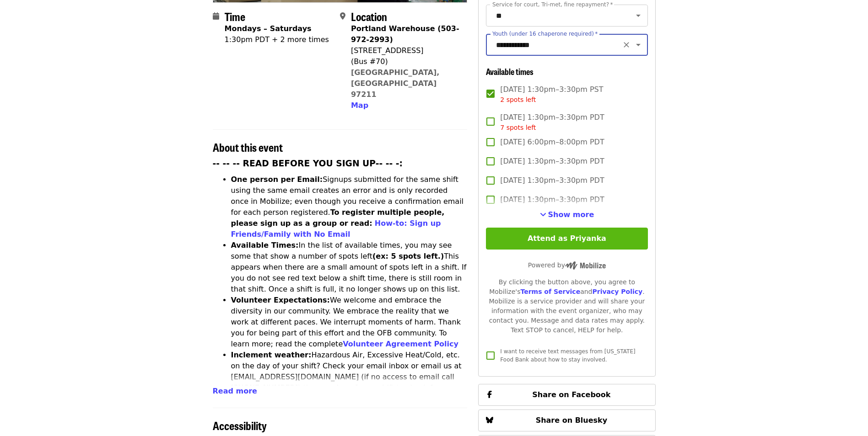  What do you see at coordinates (308, 163) in the screenshot?
I see `strong: -- -- -- READ BEFORE YOU SIGN UP-- -- -:` at bounding box center [308, 163].